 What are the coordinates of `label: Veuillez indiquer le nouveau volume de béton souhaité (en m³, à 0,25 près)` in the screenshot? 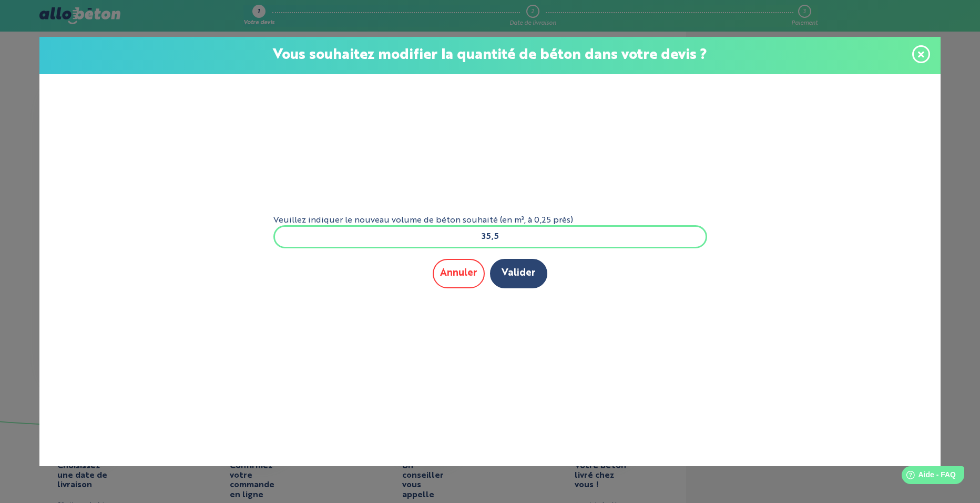 It's located at (490, 220).